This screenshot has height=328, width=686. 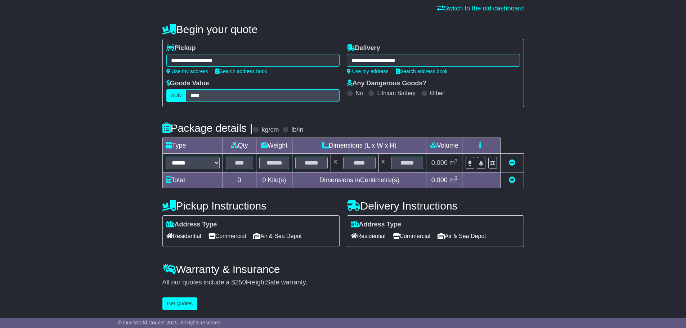 What do you see at coordinates (343, 269) in the screenshot?
I see `h4: Warranty & Insurance` at bounding box center [343, 269].